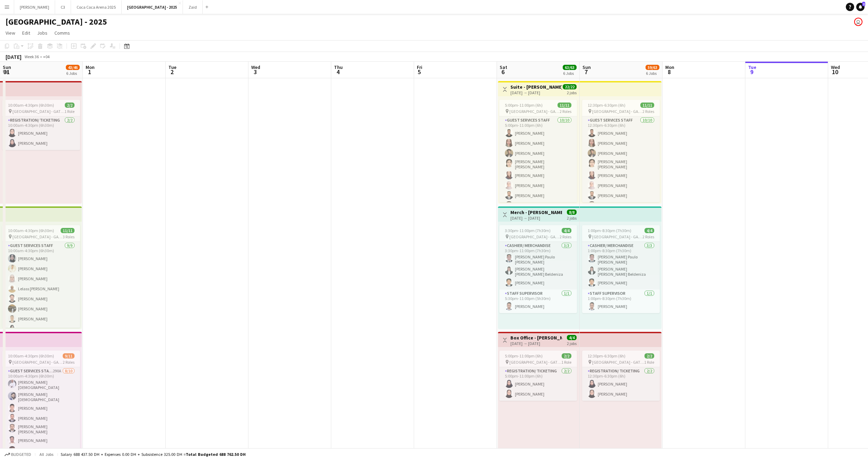 The height and width of the screenshot is (460, 868). What do you see at coordinates (17, 455) in the screenshot?
I see `button: Budgeted` at bounding box center [17, 455].